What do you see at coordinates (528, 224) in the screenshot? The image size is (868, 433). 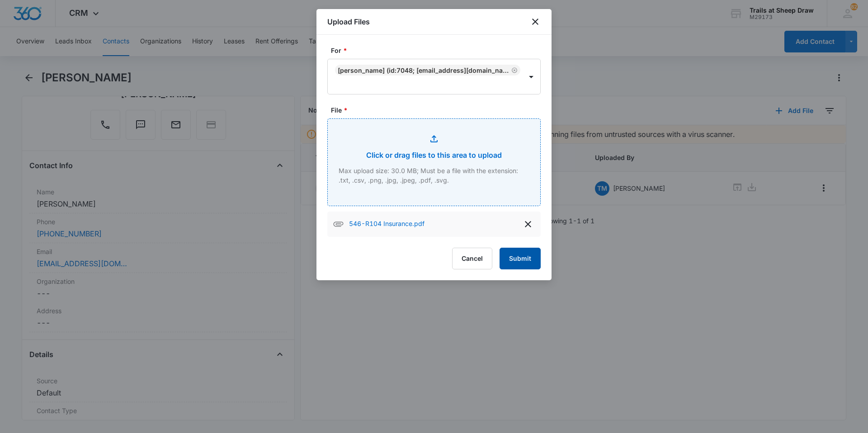 I see `button: delete` at bounding box center [528, 224].